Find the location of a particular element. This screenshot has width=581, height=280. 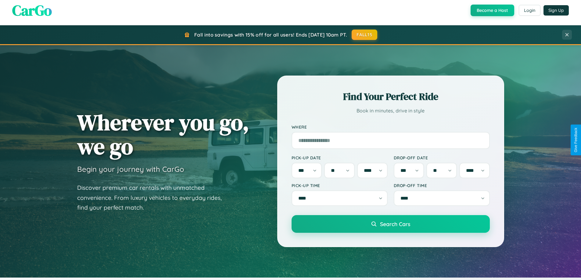

button: Login is located at coordinates (530, 10).